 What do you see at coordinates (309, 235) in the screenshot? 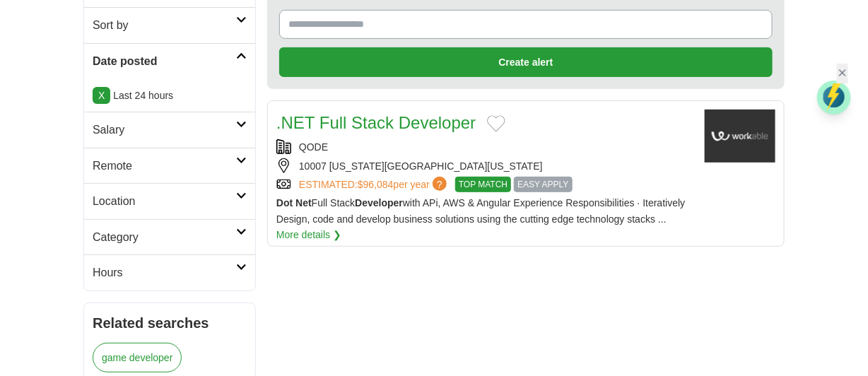
I see `a: More details ❯` at bounding box center [309, 235].